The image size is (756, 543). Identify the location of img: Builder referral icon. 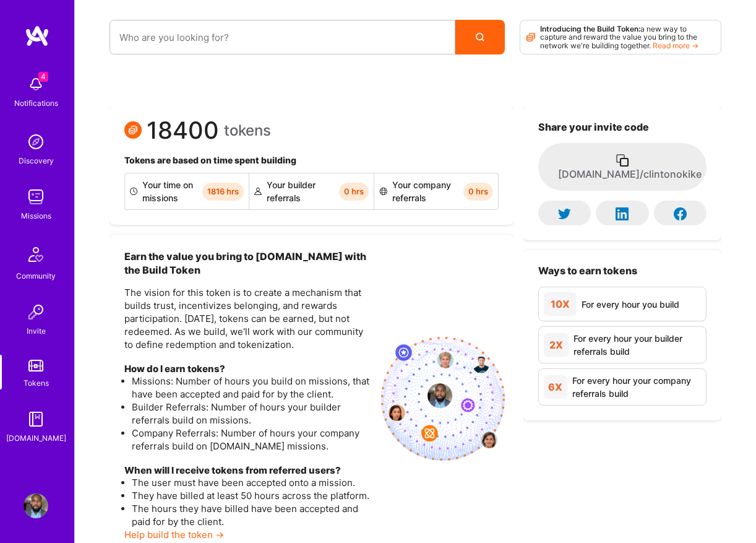
(258, 191).